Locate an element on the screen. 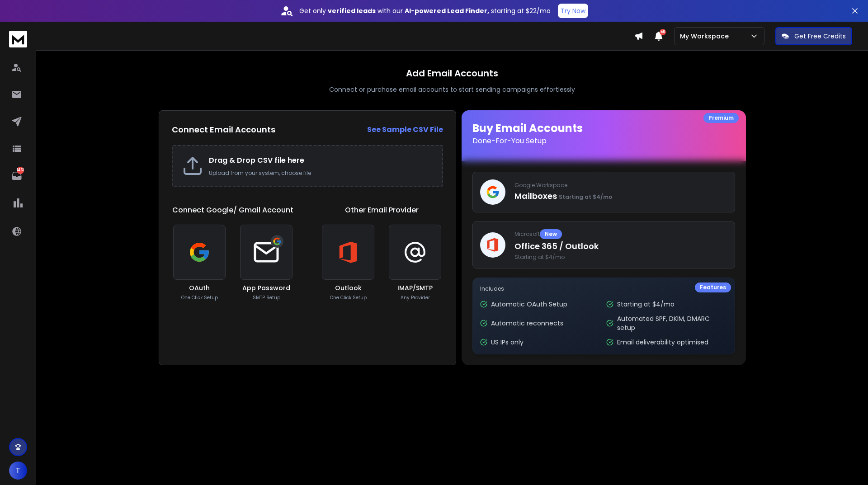  div: New is located at coordinates (550, 234).